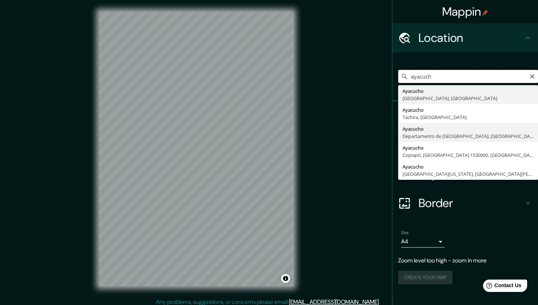 The width and height of the screenshot is (538, 305). I want to click on div: A4, so click(423, 242).